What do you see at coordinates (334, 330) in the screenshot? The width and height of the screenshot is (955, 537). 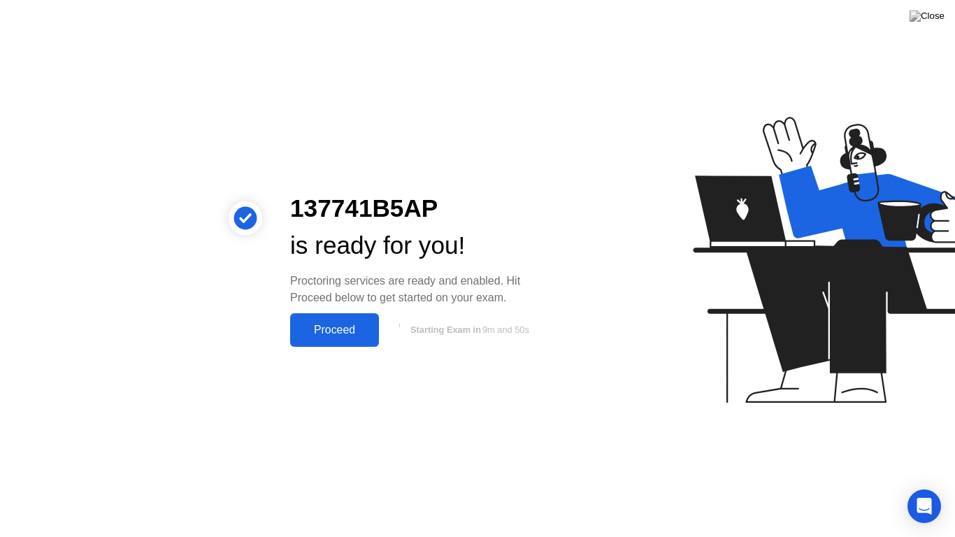 I see `button: Proceed` at bounding box center [334, 330].